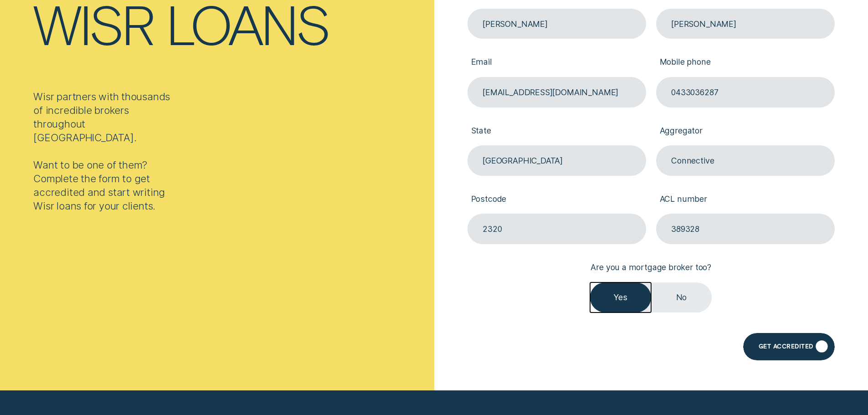  What do you see at coordinates (557, 131) in the screenshot?
I see `label: State` at bounding box center [557, 131].